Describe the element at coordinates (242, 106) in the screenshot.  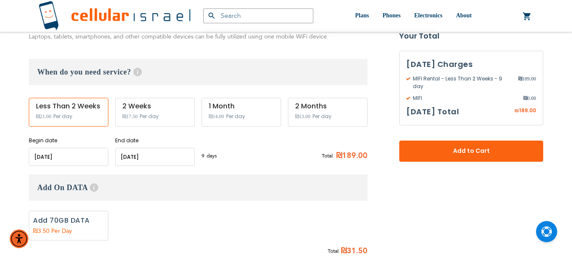
I see `div: 1 Month` at that location.